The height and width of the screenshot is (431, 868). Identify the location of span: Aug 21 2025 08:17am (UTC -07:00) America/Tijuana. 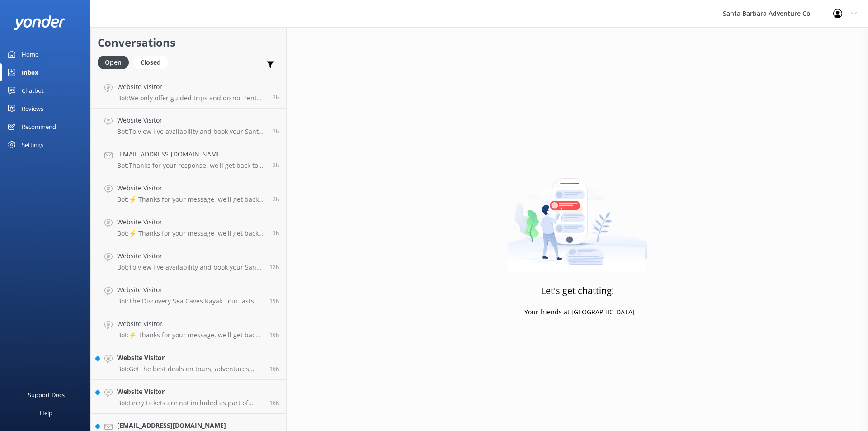
(276, 199).